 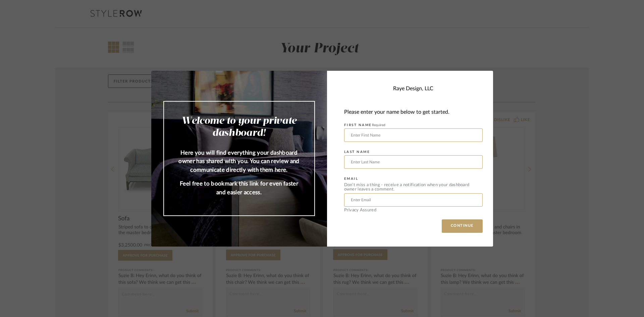 I want to click on p: Here you will find everything your dashboard owner has shared with you. You can review and commun..., so click(x=239, y=162).